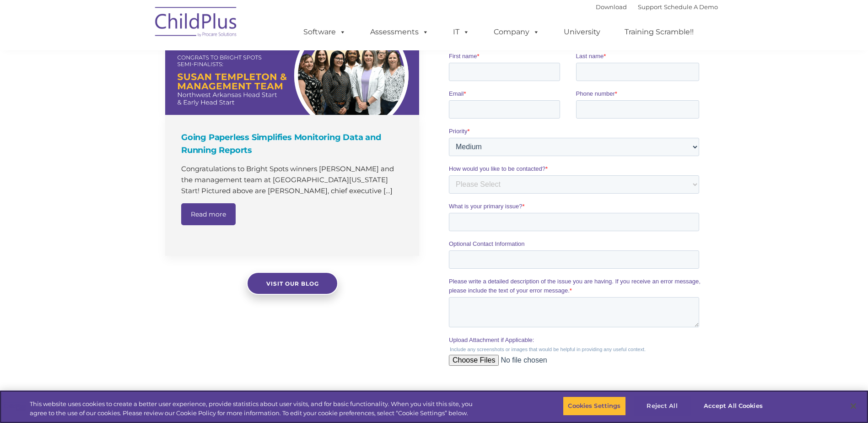 This screenshot has width=868, height=423. I want to click on a: University, so click(582, 32).